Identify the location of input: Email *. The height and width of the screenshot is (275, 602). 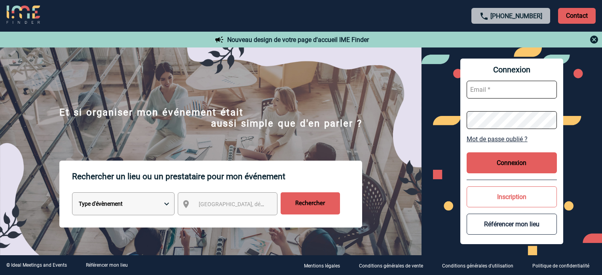
(512, 89).